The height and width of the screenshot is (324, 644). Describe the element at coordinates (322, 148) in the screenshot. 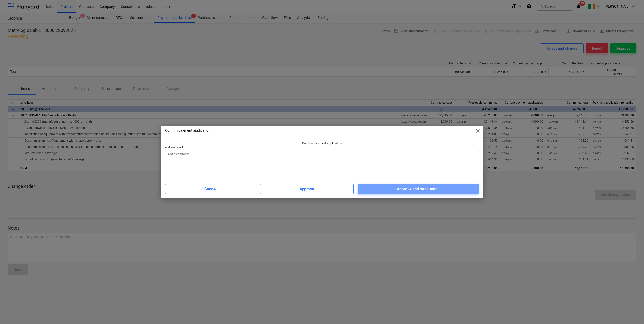

I see `p: Add a comment` at that location.